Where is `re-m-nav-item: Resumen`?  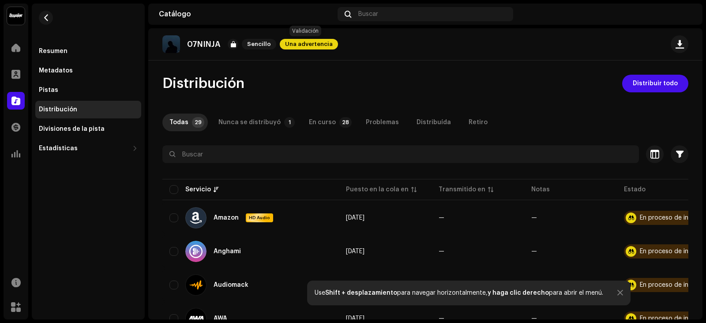 re-m-nav-item: Resumen is located at coordinates (88, 51).